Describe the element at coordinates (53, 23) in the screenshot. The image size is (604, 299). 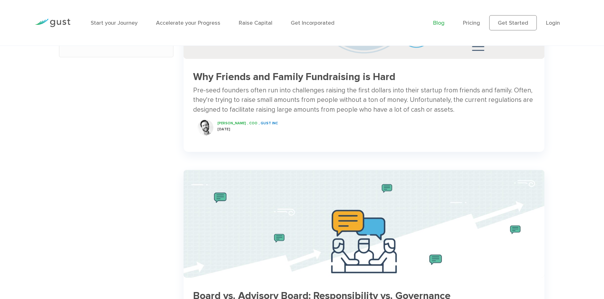
I see `img: Gust Logo` at that location.